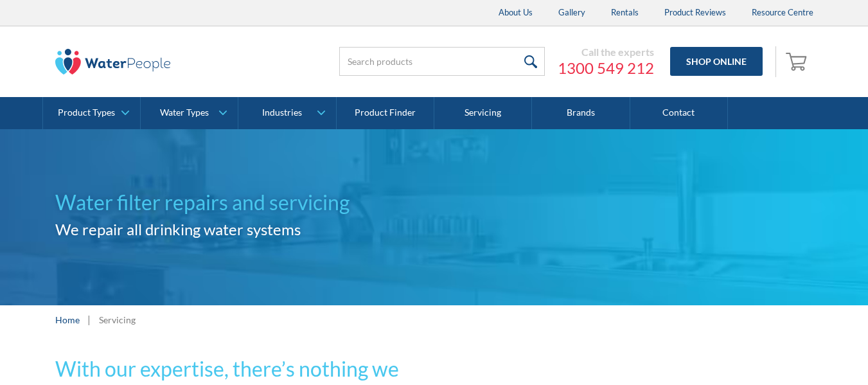 This screenshot has height=385, width=868. Describe the element at coordinates (483, 113) in the screenshot. I see `a: Servicing` at that location.